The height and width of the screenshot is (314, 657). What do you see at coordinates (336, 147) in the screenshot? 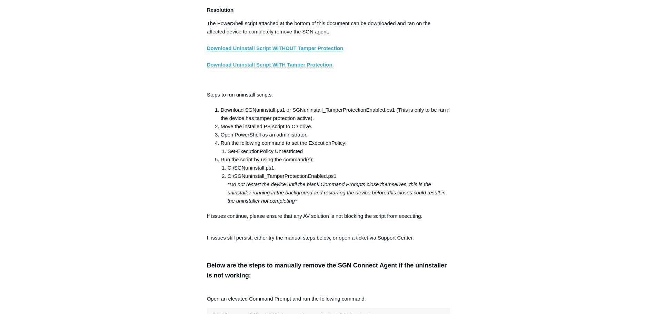
I see `li: Run the following command to set the ExecutionPolicy:` at bounding box center [336, 147].